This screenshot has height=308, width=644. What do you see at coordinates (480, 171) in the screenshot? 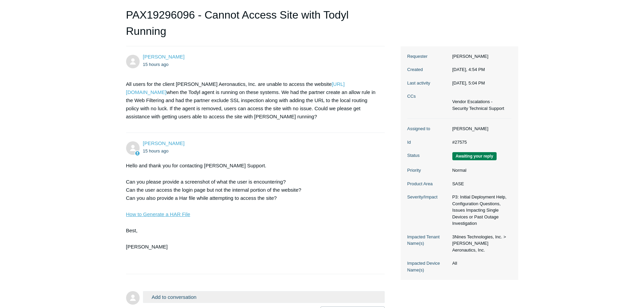
I see `dd: Normal` at bounding box center [480, 171].